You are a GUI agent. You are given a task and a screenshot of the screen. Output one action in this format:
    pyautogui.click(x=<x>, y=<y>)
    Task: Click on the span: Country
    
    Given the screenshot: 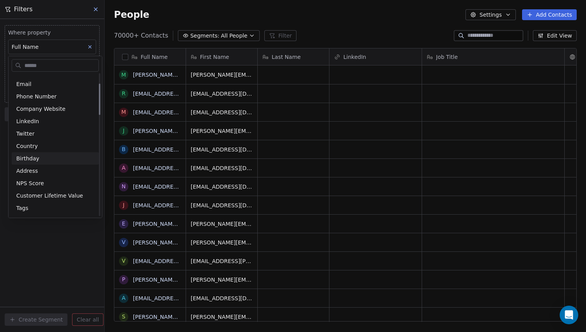 What is the action you would take?
    pyautogui.click(x=27, y=146)
    